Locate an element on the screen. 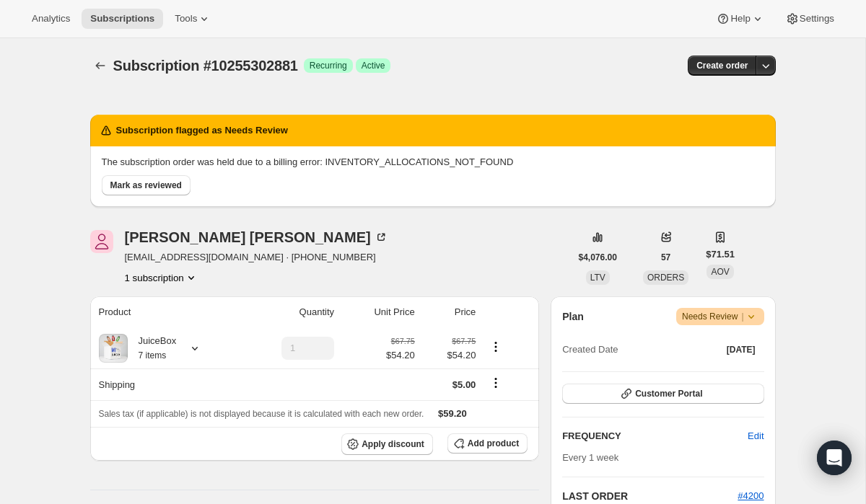  a: #4200 is located at coordinates (751, 496).